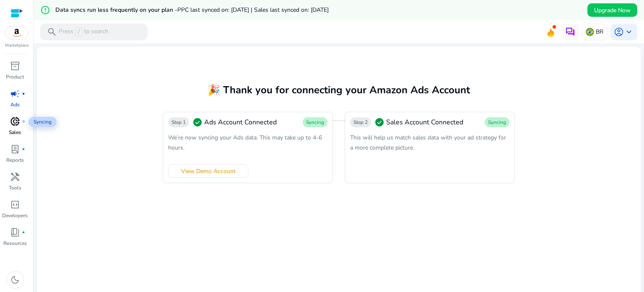 Image resolution: width=644 pixels, height=292 pixels. Describe the element at coordinates (83, 32) in the screenshot. I see `p: Press to search` at that location.